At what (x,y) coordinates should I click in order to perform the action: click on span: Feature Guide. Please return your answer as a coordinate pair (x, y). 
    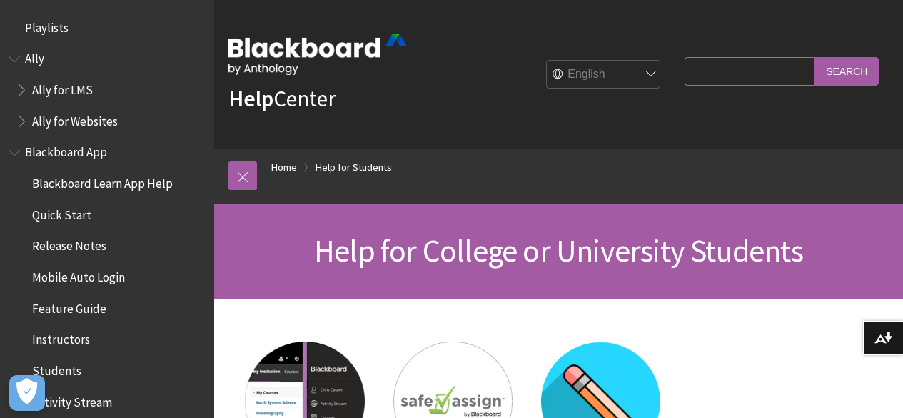
    Looking at the image, I should click on (69, 306).